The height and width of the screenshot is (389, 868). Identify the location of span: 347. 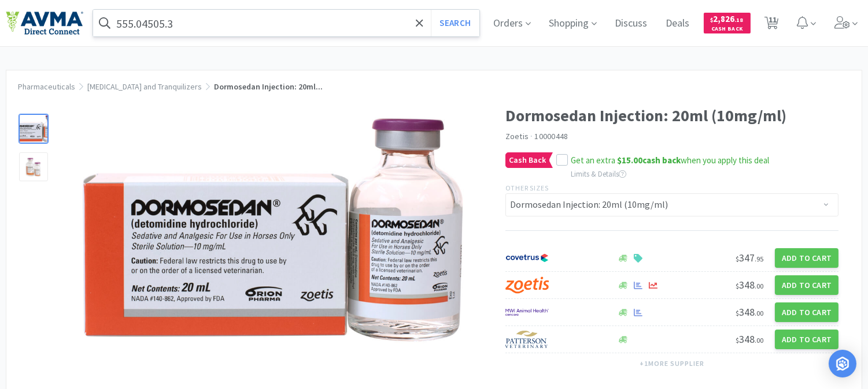
(750, 258).